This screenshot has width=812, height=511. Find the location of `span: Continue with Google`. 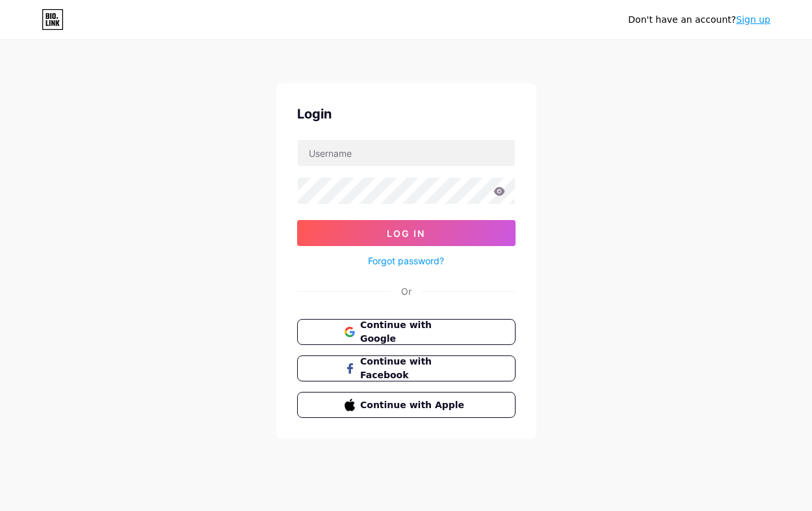

span: Continue with Google is located at coordinates (413, 332).